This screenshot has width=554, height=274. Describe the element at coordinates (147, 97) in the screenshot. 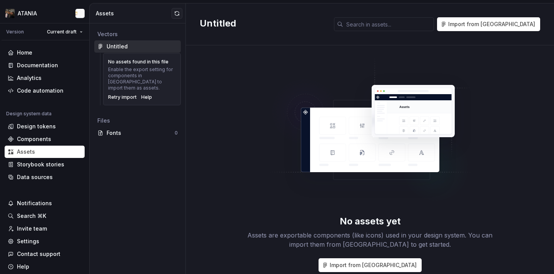

I see `a: Help` at that location.